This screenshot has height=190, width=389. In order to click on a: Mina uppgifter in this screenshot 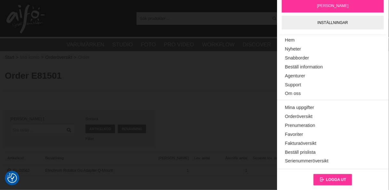, I will do `click(332, 108)`.